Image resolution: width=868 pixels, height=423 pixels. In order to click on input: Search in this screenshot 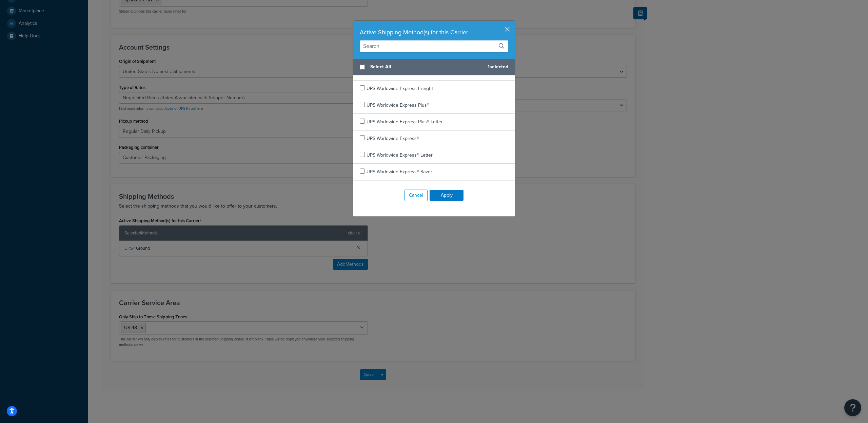, I will do `click(434, 46)`.